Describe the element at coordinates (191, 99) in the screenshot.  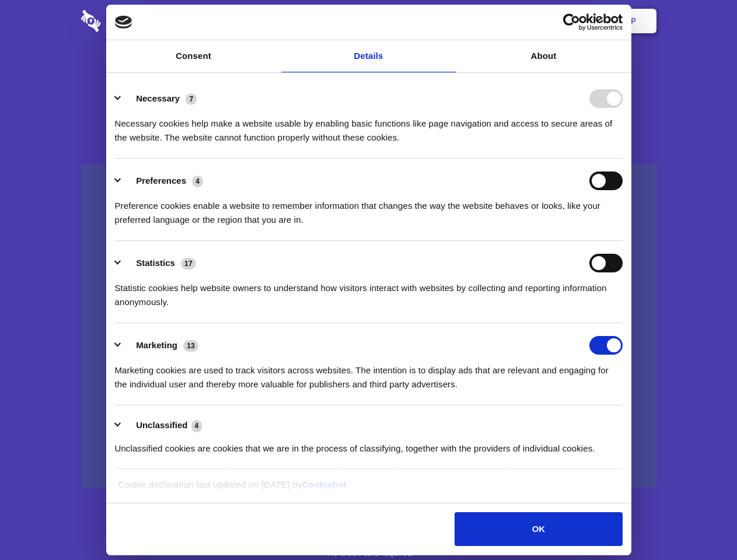
I see `span: 7` at that location.